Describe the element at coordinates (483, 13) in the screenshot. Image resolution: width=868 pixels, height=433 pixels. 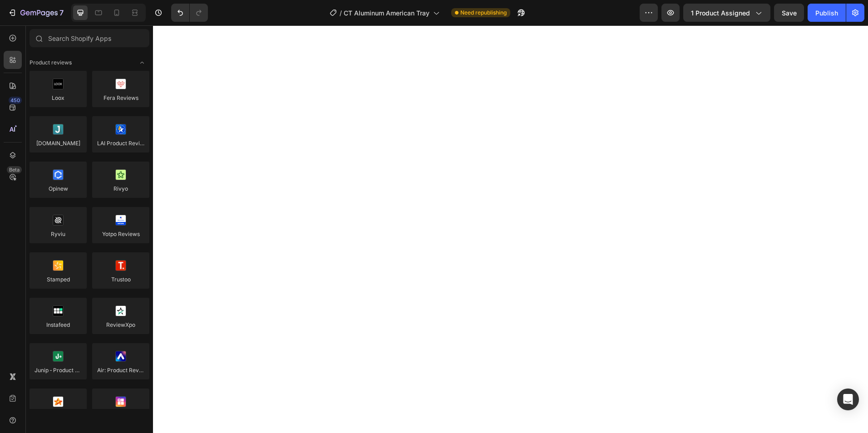
I see `span: Need republishing` at that location.